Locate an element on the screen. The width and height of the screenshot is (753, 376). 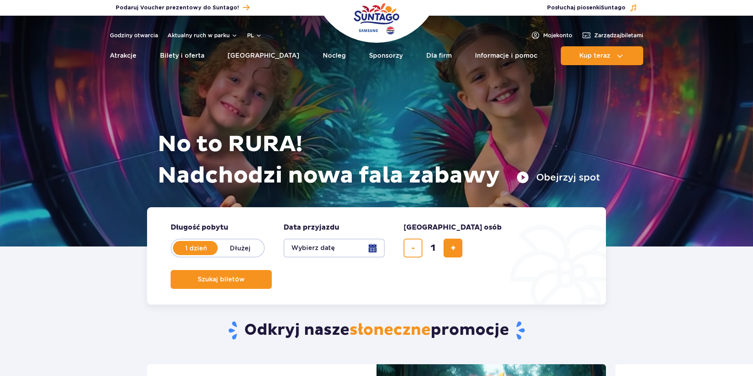
span: Szukaj biletów is located at coordinates (221, 279).